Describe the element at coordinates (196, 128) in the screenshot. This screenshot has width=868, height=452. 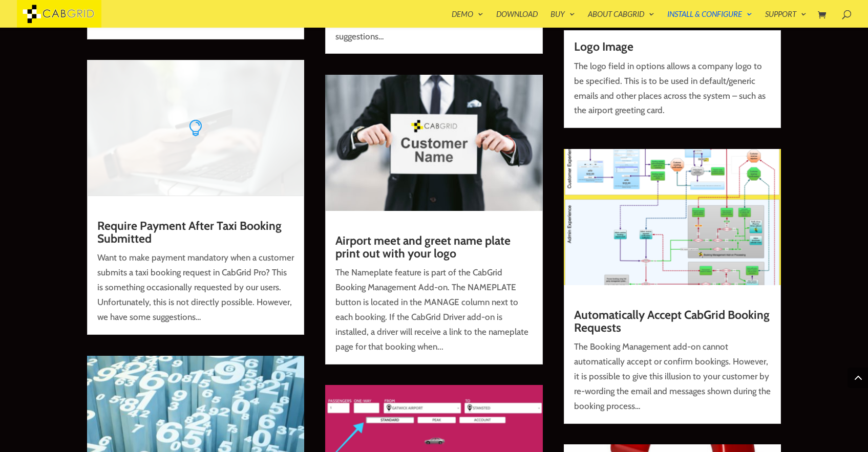
I see `img: Require Payment After Taxi Booking Submitted` at that location.